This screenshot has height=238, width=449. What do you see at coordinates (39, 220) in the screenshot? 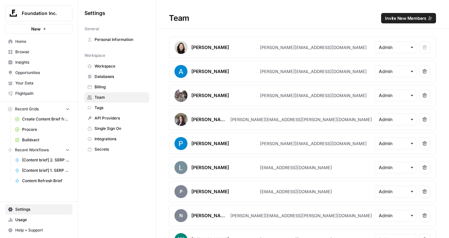
I see `a: Usage` at bounding box center [39, 220].